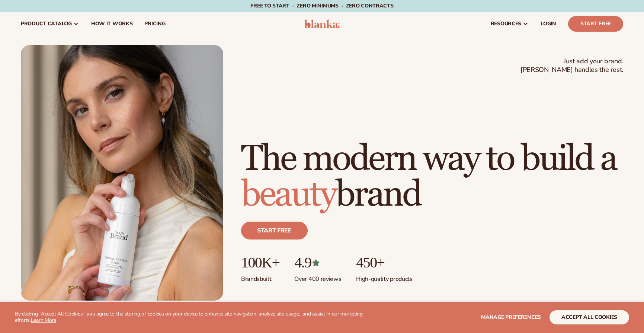  Describe the element at coordinates (122, 172) in the screenshot. I see `img: Female holding tanning mousse.` at that location.